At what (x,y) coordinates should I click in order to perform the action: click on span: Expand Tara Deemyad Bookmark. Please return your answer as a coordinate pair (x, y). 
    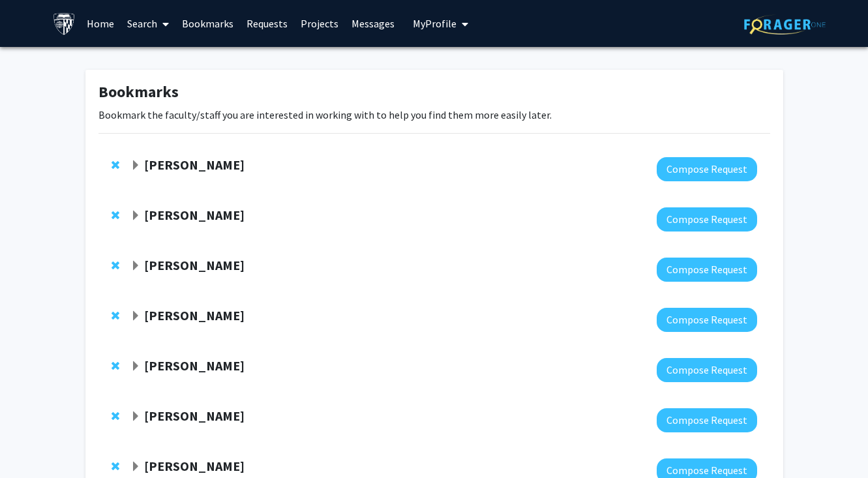
    Looking at the image, I should click on (136, 165).